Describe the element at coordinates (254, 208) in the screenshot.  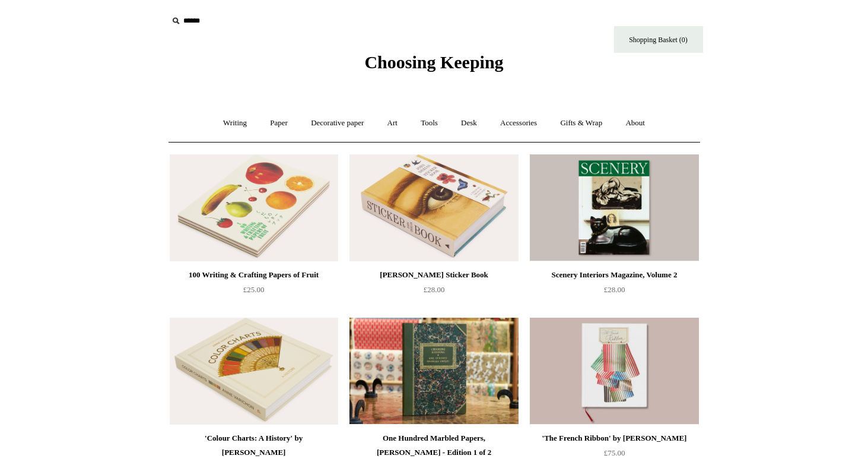
I see `a: 100 Writing & Crafting Papers of Fruit 100 Writing & Crafting Papers of Fruit` at that location.